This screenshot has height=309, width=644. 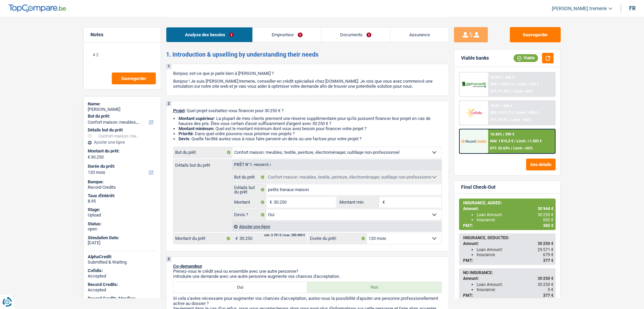 What do you see at coordinates (501, 106) in the screenshot?
I see `div: 10.9% | 406 €` at bounding box center [501, 106].